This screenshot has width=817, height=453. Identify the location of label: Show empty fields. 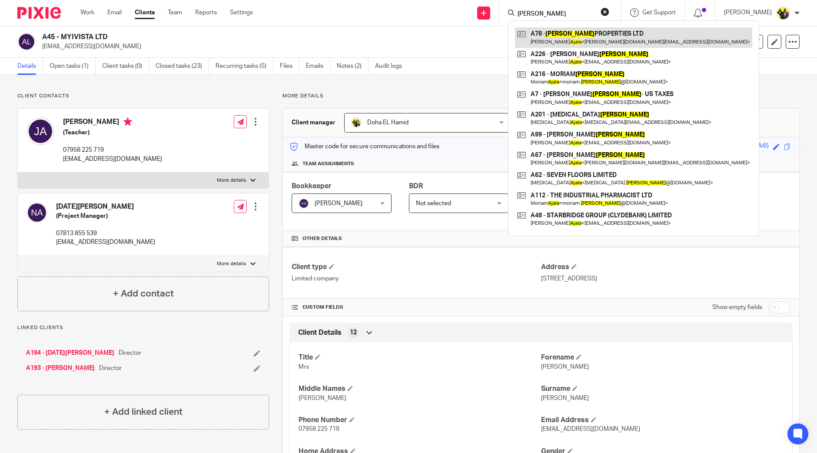
(737, 307).